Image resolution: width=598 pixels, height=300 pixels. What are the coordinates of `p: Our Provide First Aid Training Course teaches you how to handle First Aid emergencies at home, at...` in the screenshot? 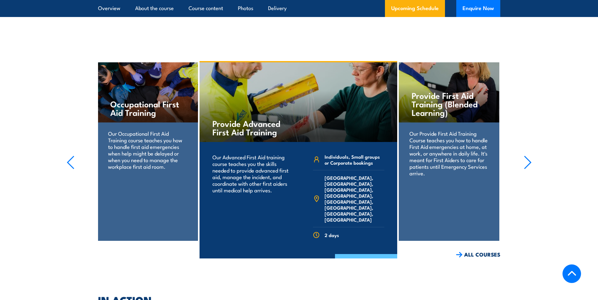 It's located at (449, 153).